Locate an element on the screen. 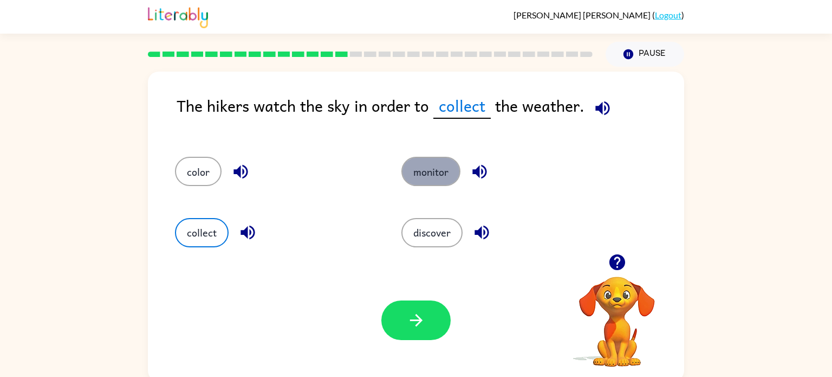 This screenshot has width=832, height=377. button: color is located at coordinates (198, 171).